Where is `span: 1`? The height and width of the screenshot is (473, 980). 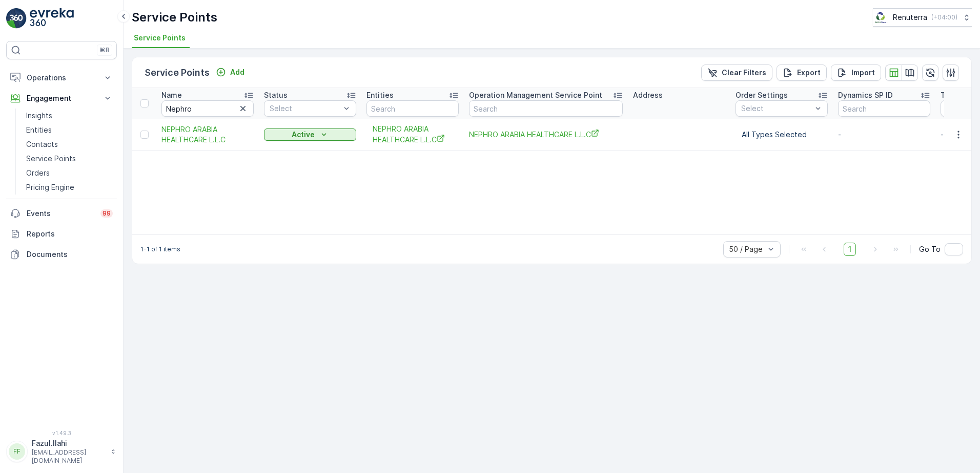
span: 1 is located at coordinates (850, 250).